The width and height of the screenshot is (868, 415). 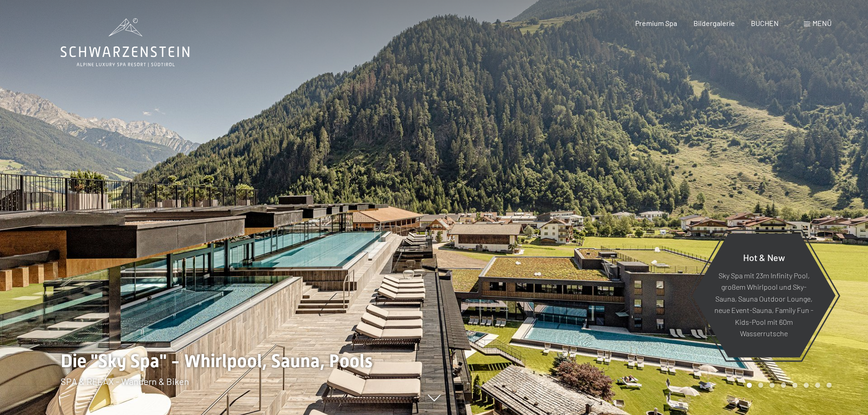 What do you see at coordinates (817, 385) in the screenshot?
I see `div: Carousel Page 7` at bounding box center [817, 385].